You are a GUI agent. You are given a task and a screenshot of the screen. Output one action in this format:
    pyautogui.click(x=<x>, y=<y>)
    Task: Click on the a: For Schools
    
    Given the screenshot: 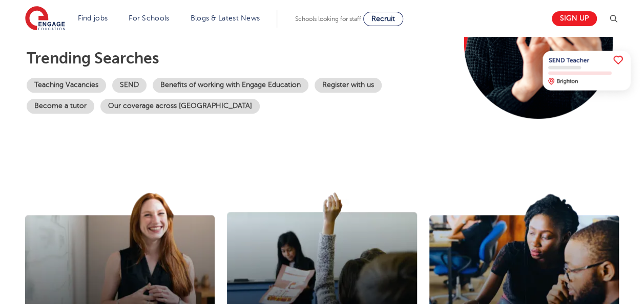 What is the action you would take?
    pyautogui.click(x=149, y=18)
    